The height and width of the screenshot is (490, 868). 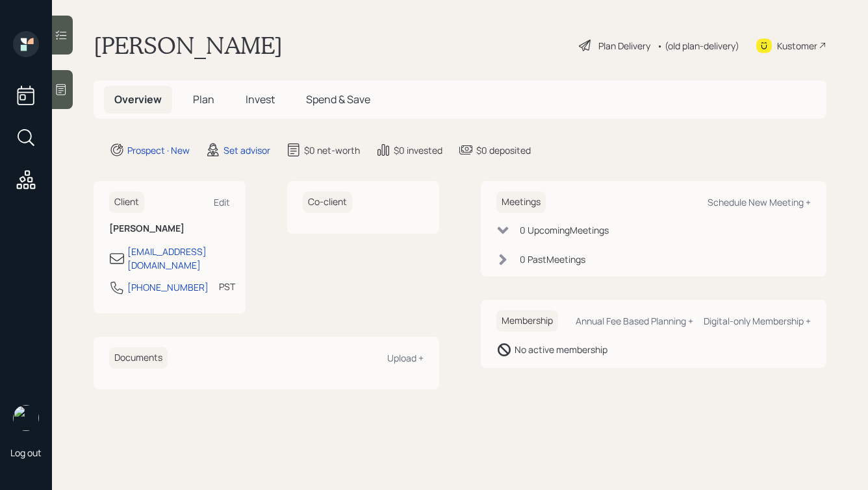 What do you see at coordinates (564, 230) in the screenshot?
I see `div: 0 Upcoming Meeting s` at bounding box center [564, 230].